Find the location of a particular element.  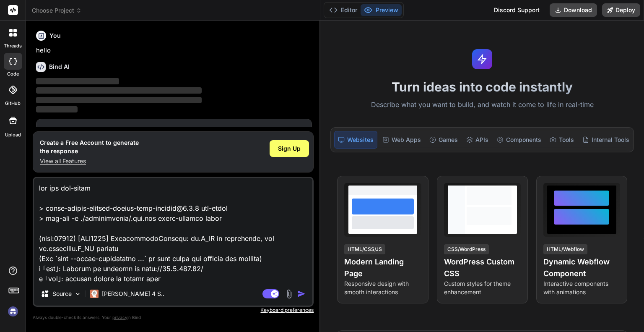

h4: Dynamic Webflow Component is located at coordinates (582, 268).